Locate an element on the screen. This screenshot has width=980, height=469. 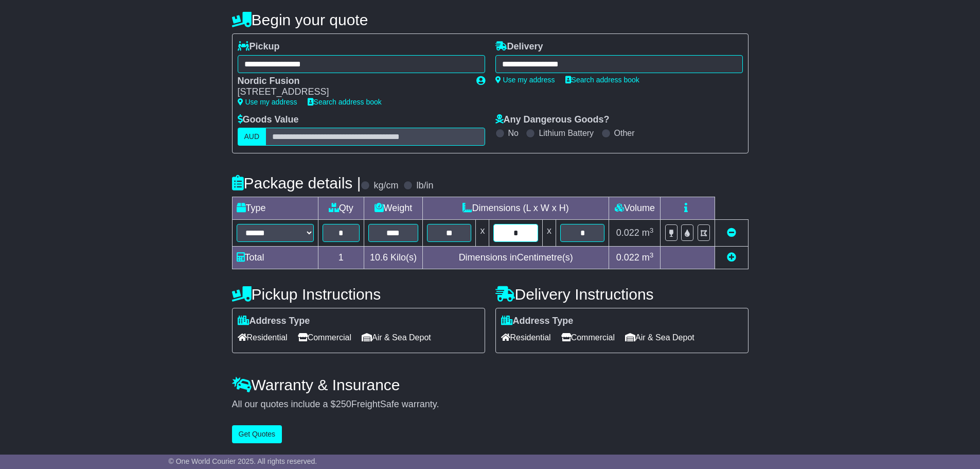
h4: Begin your quote is located at coordinates (490, 20).